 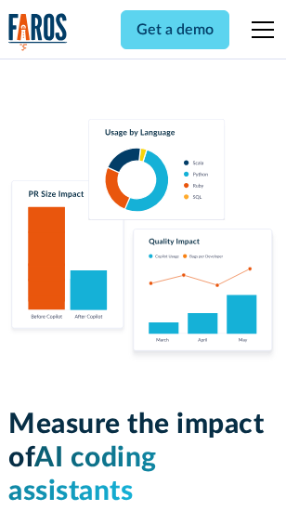 What do you see at coordinates (259, 30) in the screenshot?
I see `div: menu` at bounding box center [259, 30].